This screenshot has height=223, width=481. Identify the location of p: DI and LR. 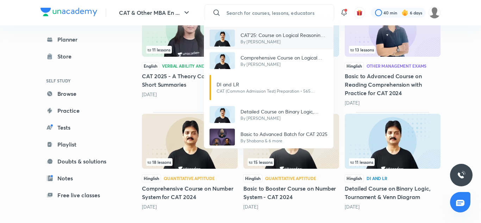
(269, 84).